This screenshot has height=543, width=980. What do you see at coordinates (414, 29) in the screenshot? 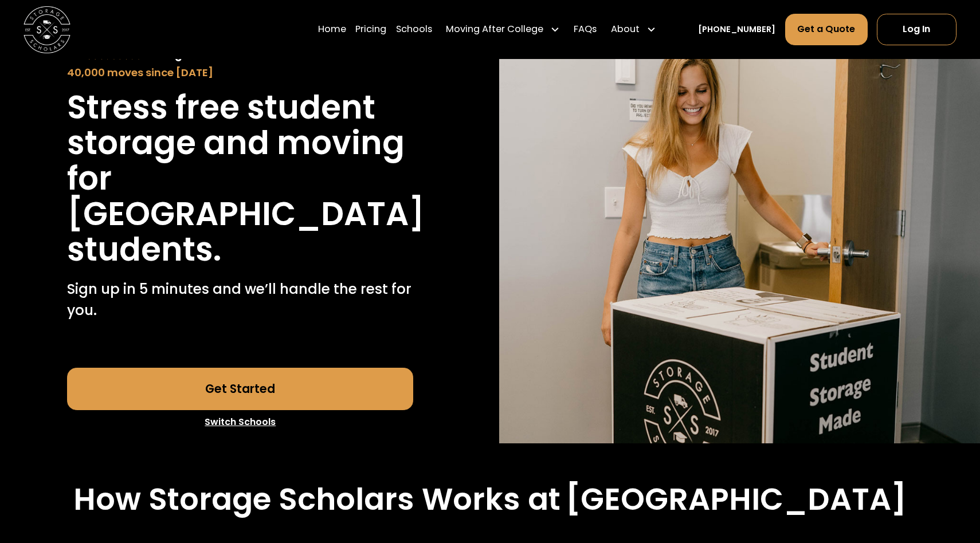
I see `a: Schools` at bounding box center [414, 29].